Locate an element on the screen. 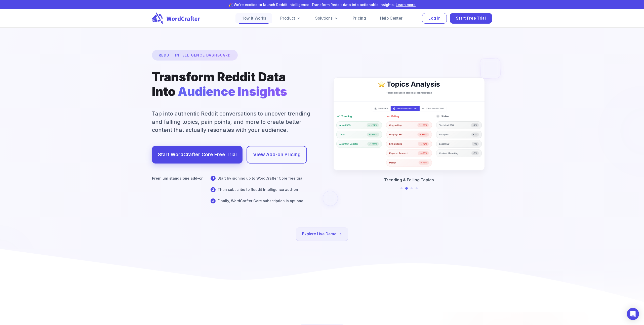  a: Product is located at coordinates (291, 19).